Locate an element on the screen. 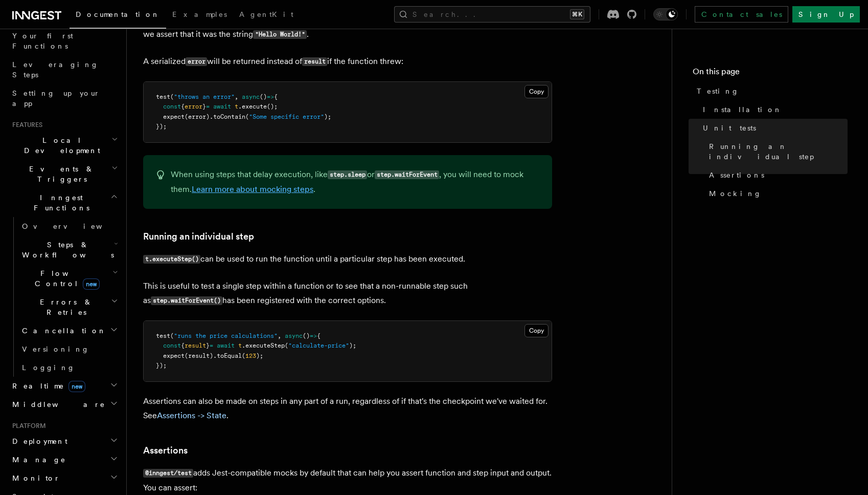  span: async is located at coordinates (293, 336).